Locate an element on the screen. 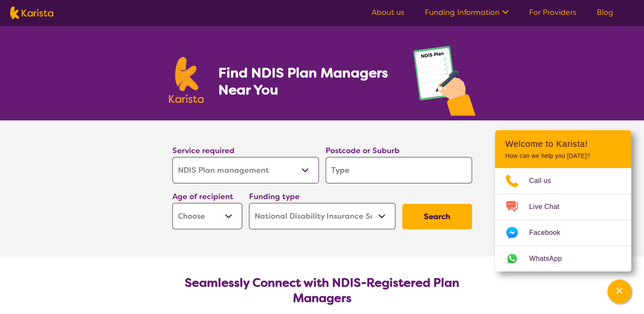 The image size is (644, 314). label: Service required is located at coordinates (204, 151).